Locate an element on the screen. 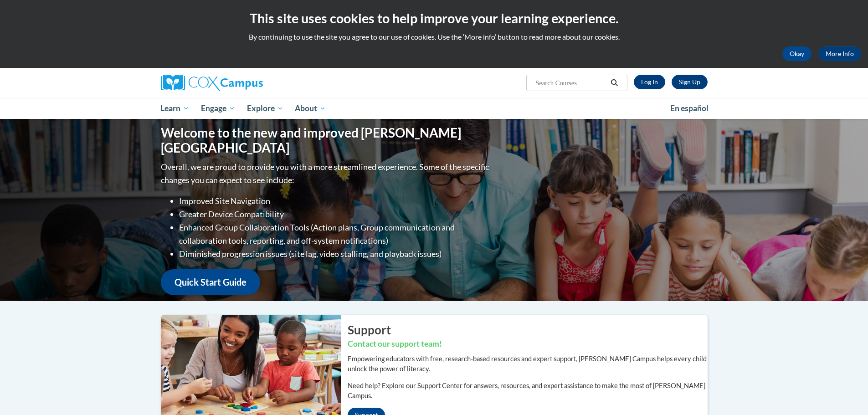 The height and width of the screenshot is (415, 868). p: Overall, we are proud to provide you with a more streamlined experience. Some of the specific cha... is located at coordinates (326, 174).